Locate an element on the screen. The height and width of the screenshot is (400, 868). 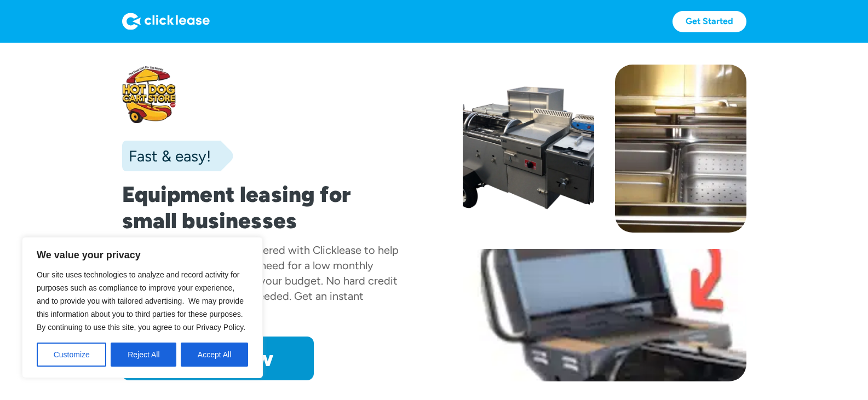
a: Get Started is located at coordinates (709, 22).